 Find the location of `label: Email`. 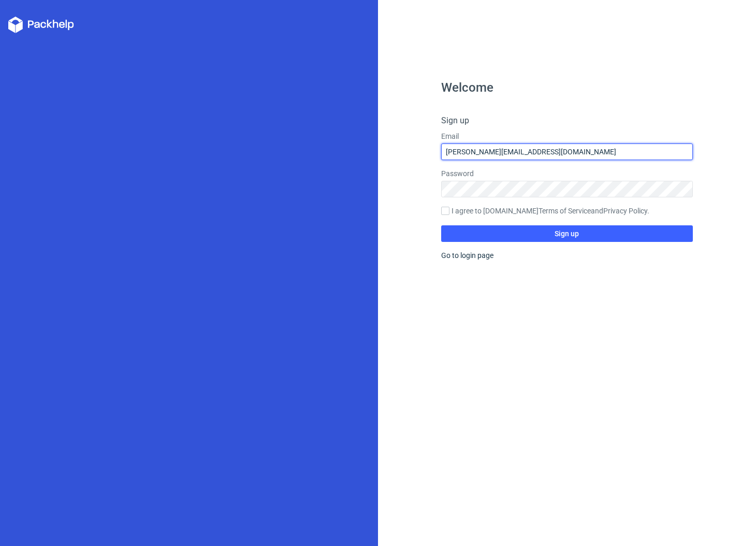

label: Email is located at coordinates (567, 136).